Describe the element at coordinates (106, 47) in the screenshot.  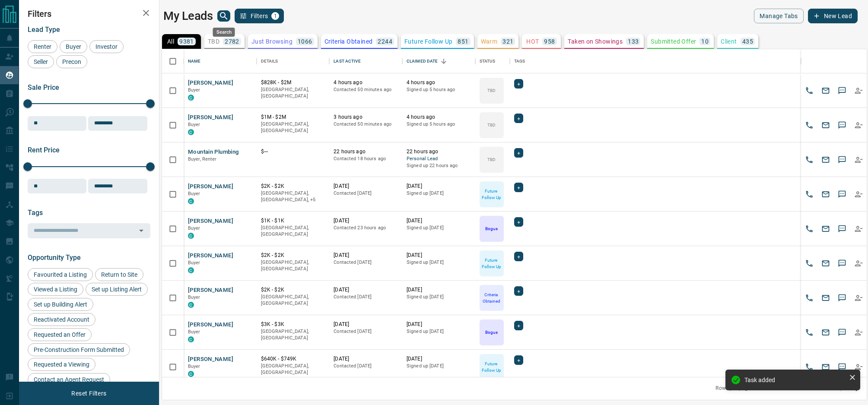
I see `span: Investor` at that location.